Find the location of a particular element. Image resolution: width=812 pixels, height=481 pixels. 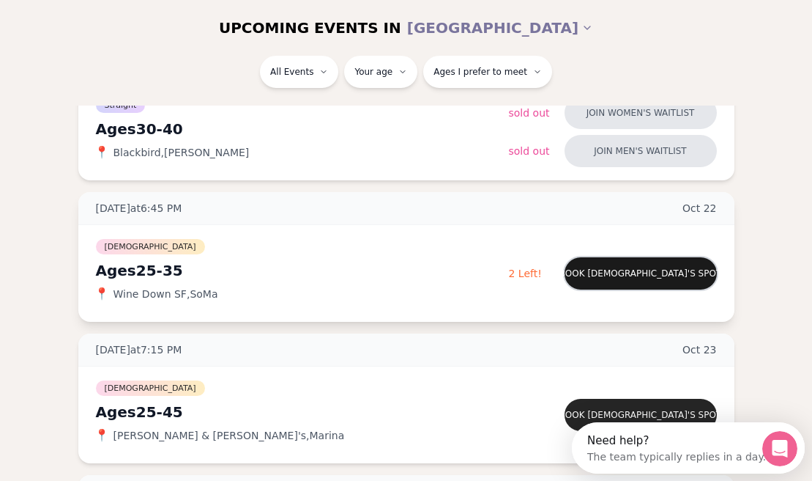

div: The team typically replies in a day. is located at coordinates (105, 31).